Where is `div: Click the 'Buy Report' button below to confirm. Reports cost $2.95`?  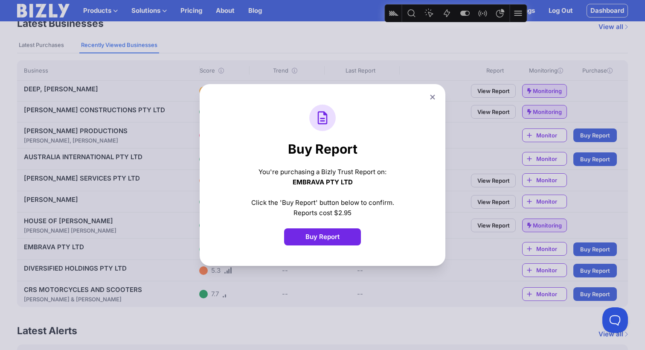
div: Click the 'Buy Report' button below to confirm. Reports cost $2.95 is located at coordinates (322, 208).